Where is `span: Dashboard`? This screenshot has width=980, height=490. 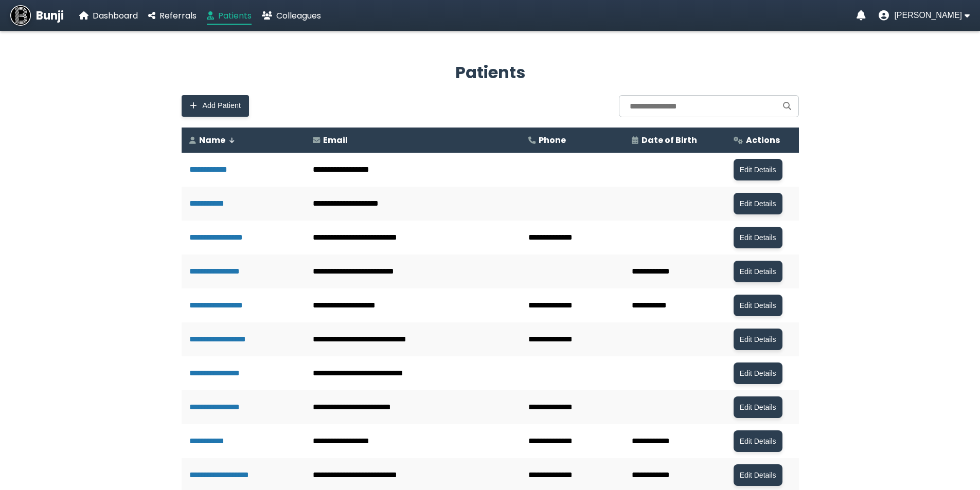 span: Dashboard is located at coordinates (115, 16).